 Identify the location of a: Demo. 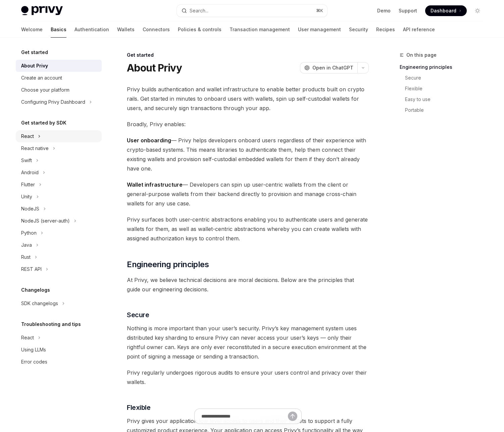
(384, 11).